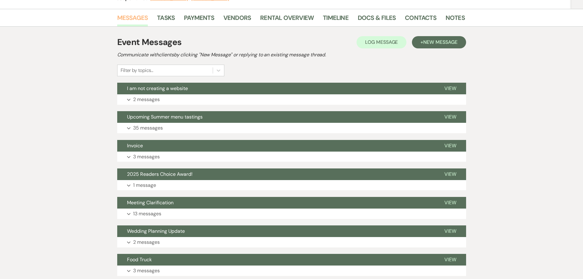  What do you see at coordinates (156, 231) in the screenshot?
I see `span: Wedding Planning Update` at bounding box center [156, 231].